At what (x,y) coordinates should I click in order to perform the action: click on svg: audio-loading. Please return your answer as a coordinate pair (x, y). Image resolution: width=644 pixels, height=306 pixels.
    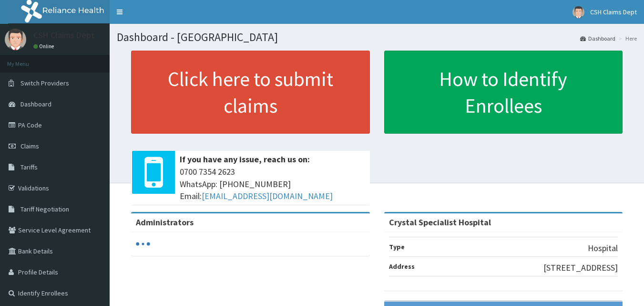
    Looking at the image, I should click on (143, 244).